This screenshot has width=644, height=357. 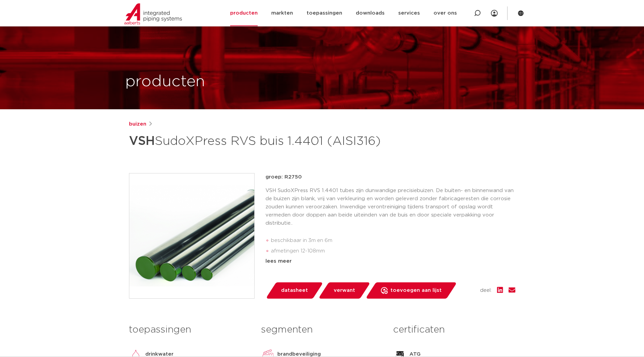 What do you see at coordinates (416, 290) in the screenshot?
I see `span: toevoegen aan lijst` at bounding box center [416, 290].